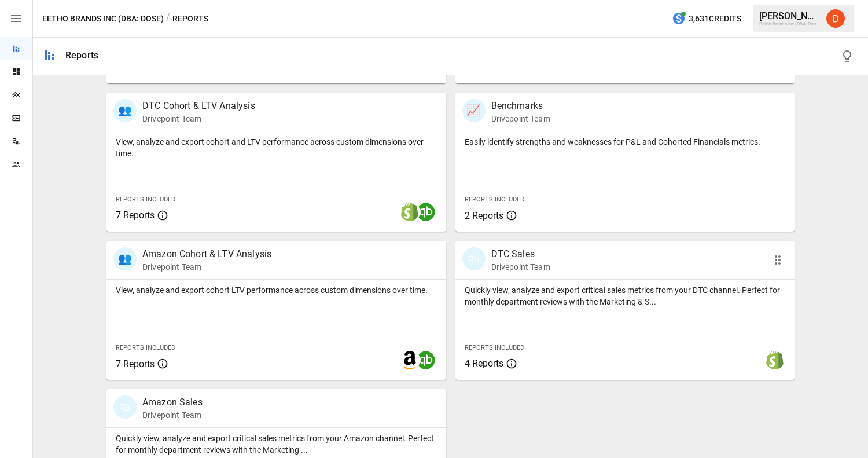  I want to click on p: Amazon Sales, so click(172, 403).